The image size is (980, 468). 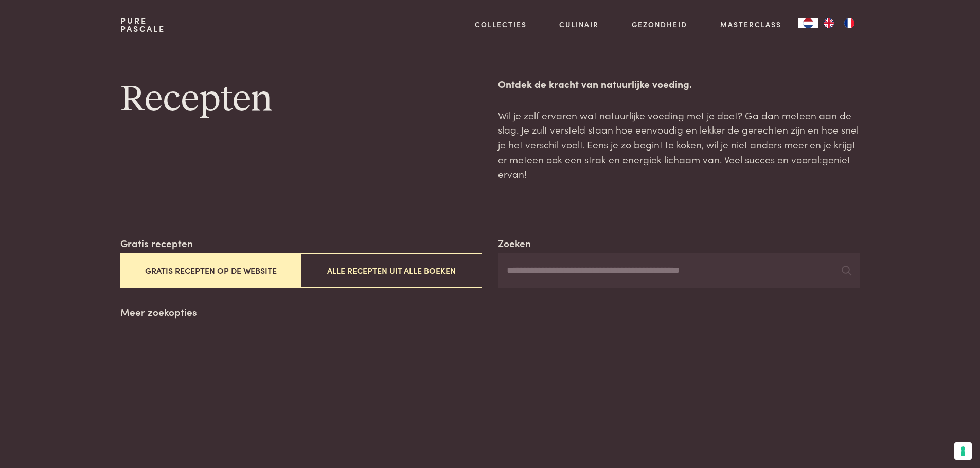 What do you see at coordinates (210, 270) in the screenshot?
I see `button: Gratis recepten op de website` at bounding box center [210, 270].